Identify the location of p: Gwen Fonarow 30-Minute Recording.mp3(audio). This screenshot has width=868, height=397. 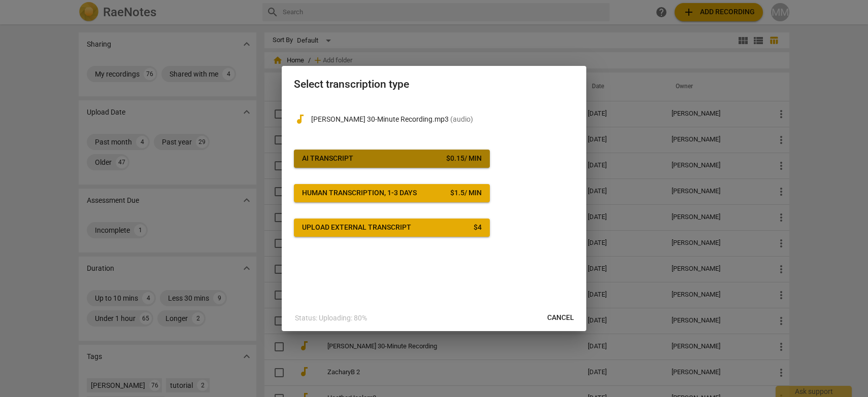
(443, 120).